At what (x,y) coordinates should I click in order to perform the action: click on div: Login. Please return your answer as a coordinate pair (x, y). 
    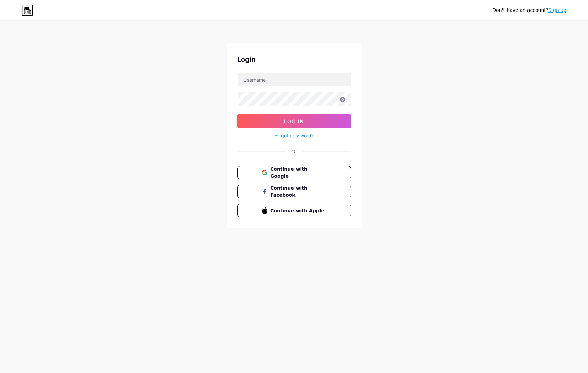
    Looking at the image, I should click on (294, 59).